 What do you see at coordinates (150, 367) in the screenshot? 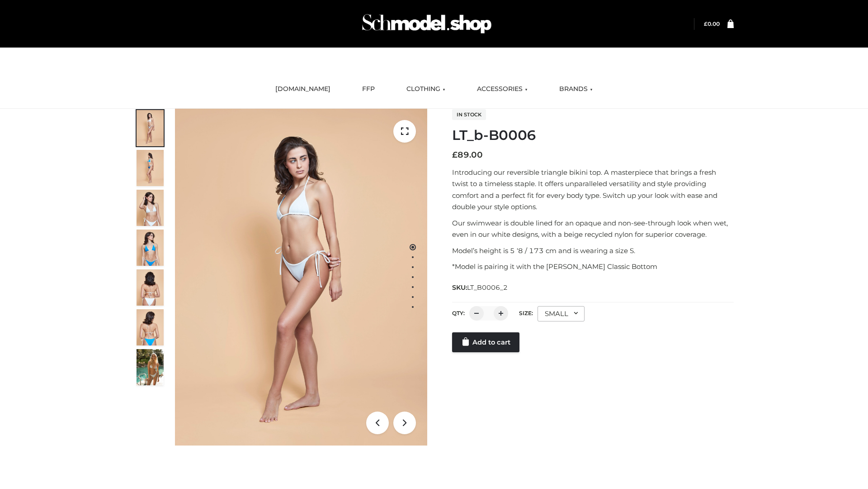
I see `img: Arieltop_CloudNine_AzureSky2.jpg` at bounding box center [150, 367].